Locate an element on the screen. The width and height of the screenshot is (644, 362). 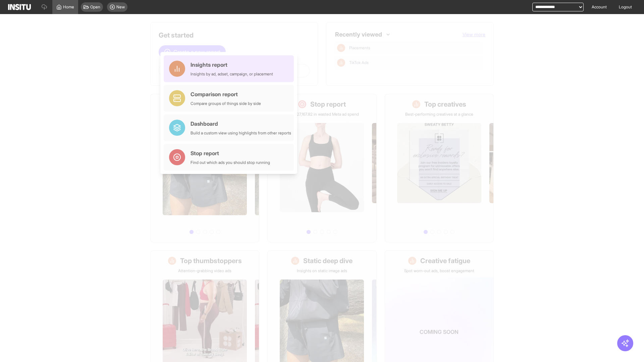
div: Compare groups of things side by side is located at coordinates (226, 104).